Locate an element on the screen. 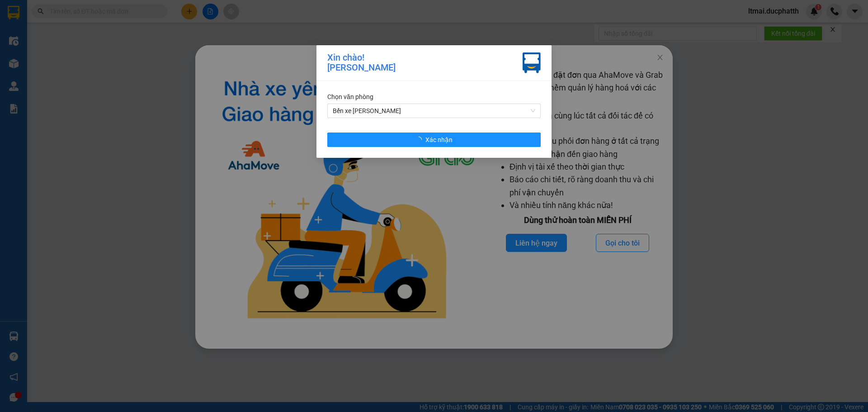 The width and height of the screenshot is (868, 412). span: Xác nhận is located at coordinates (439, 140).